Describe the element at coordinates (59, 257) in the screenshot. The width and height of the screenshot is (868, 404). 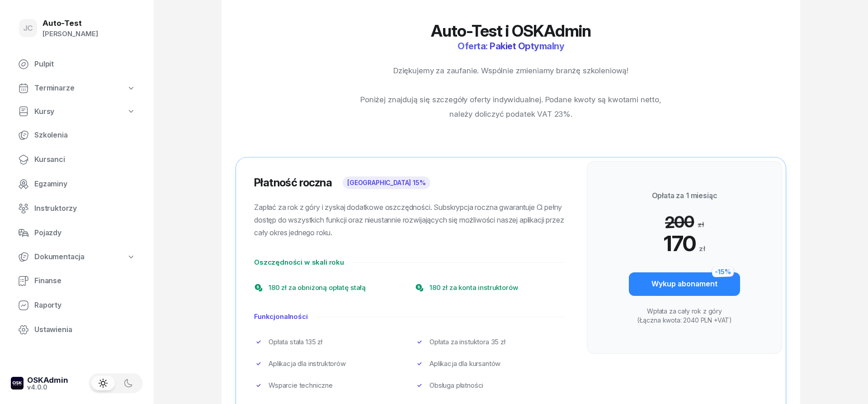
I see `span: Dokumentacja` at that location.